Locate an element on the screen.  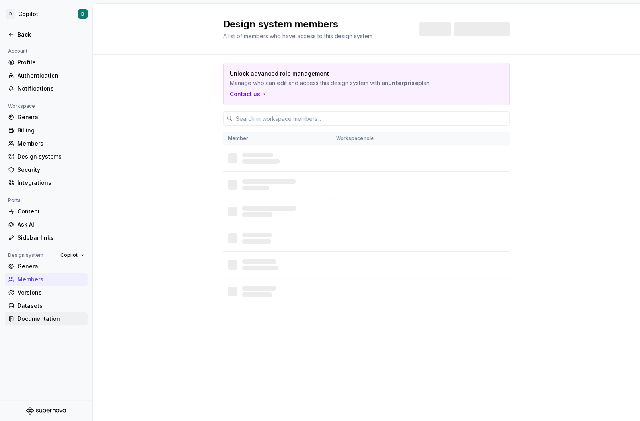
a: Ask AI is located at coordinates (46, 225).